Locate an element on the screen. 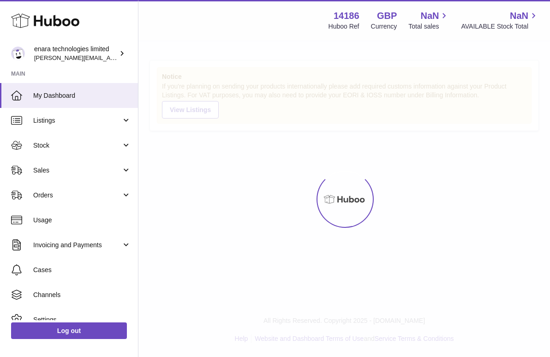  span: Sales is located at coordinates (77, 170).